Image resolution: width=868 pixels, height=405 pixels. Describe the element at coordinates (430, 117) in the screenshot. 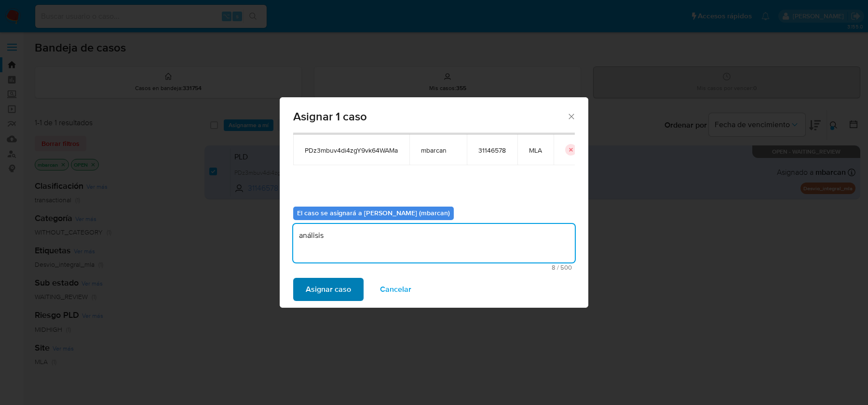

I see `span: Asignar 1 caso` at that location.